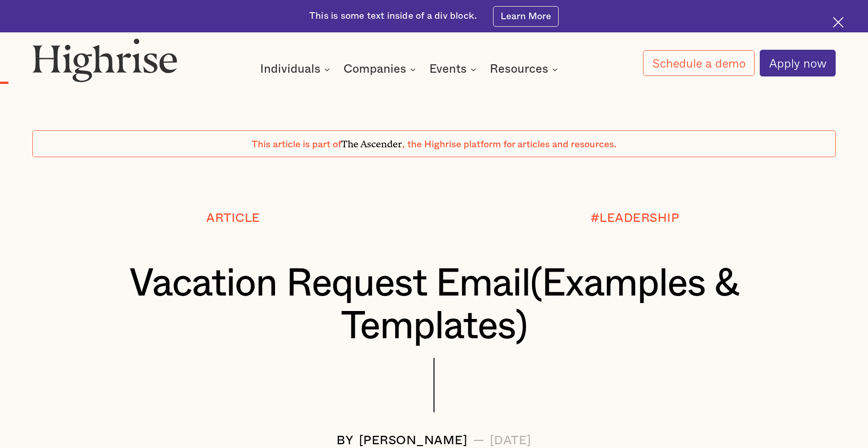  I want to click on div: Article, so click(233, 218).